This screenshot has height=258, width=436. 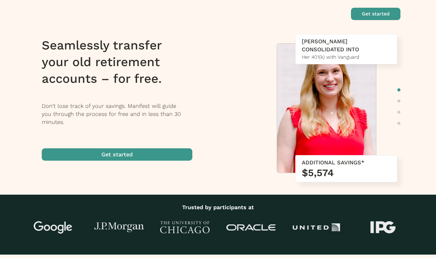 I want to click on div: ADDITIONAL SAVINGS*, so click(x=347, y=163).